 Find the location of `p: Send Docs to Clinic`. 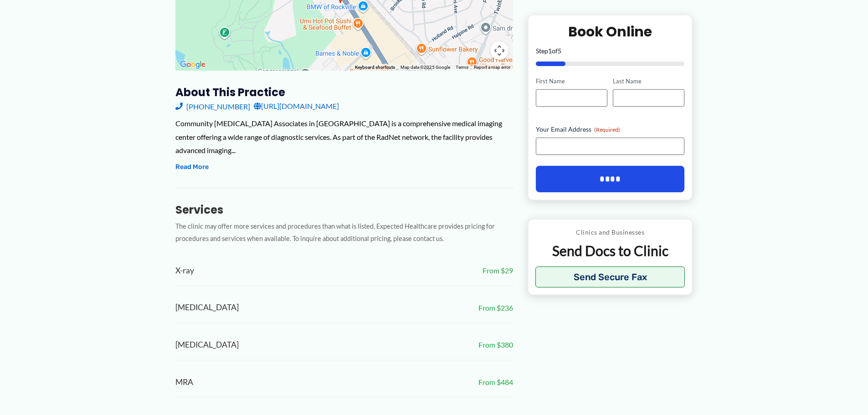

p: Send Docs to Clinic is located at coordinates (610, 250).